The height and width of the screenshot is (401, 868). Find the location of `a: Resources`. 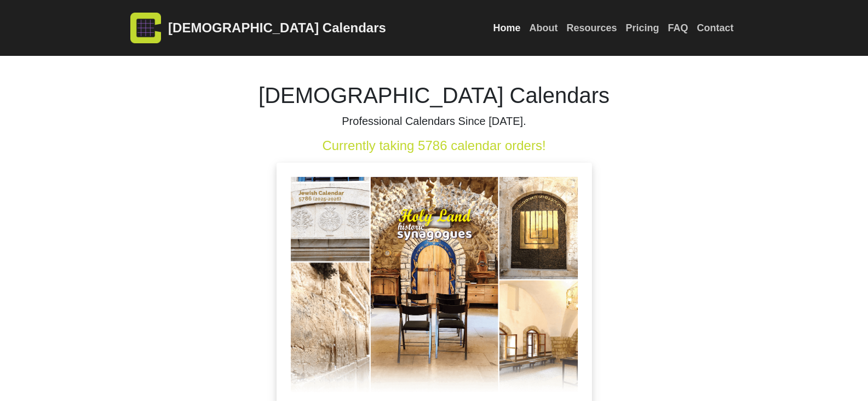

a: Resources is located at coordinates (592, 28).